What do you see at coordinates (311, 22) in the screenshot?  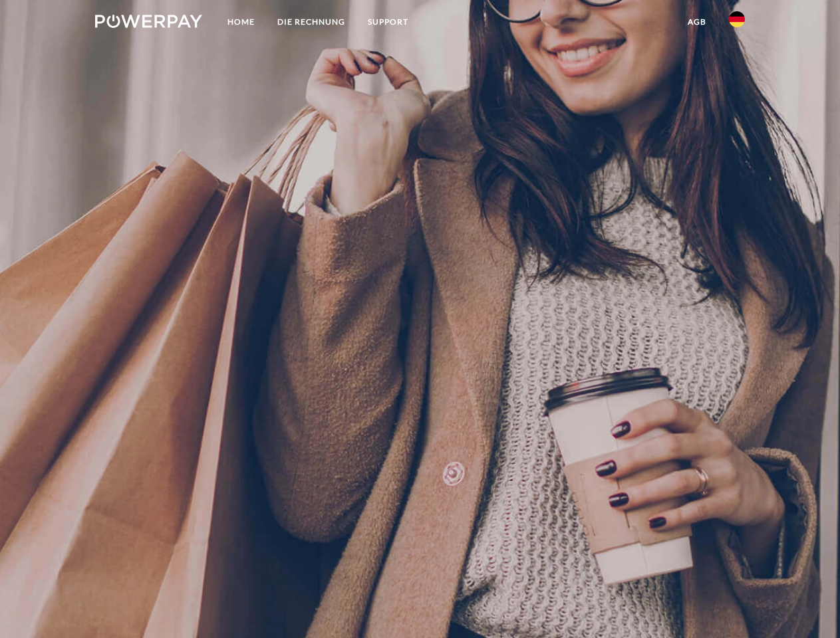 I see `a: DIE RECHNUNG` at bounding box center [311, 22].